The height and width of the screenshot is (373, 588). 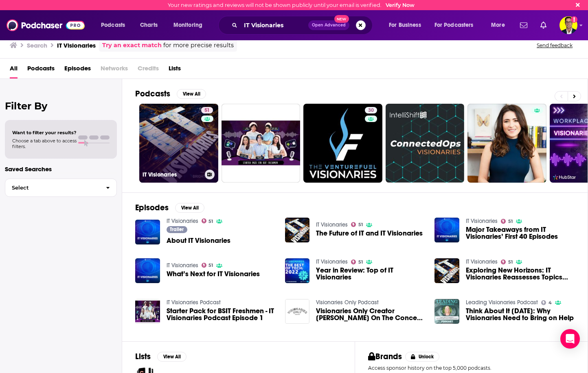 What do you see at coordinates (147, 270) in the screenshot?
I see `img: What’s Next for IT Visionaries` at bounding box center [147, 270].